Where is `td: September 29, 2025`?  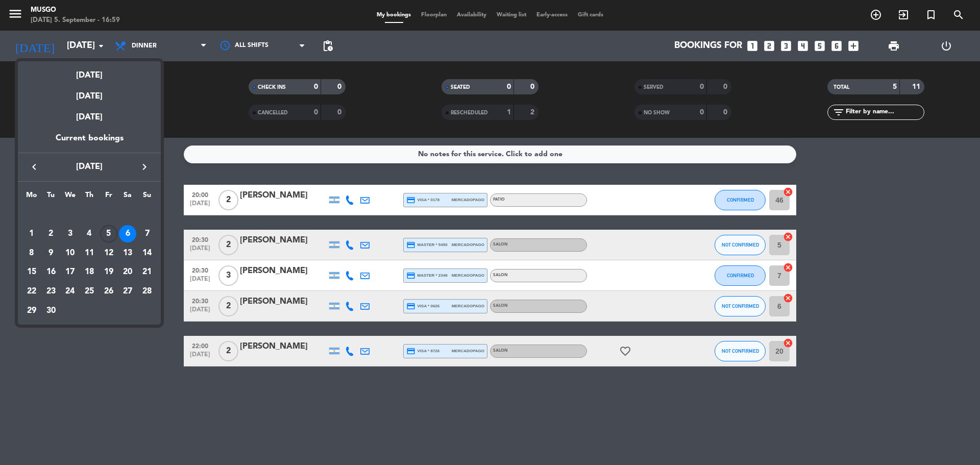
td: September 29, 2025 is located at coordinates (31, 311).